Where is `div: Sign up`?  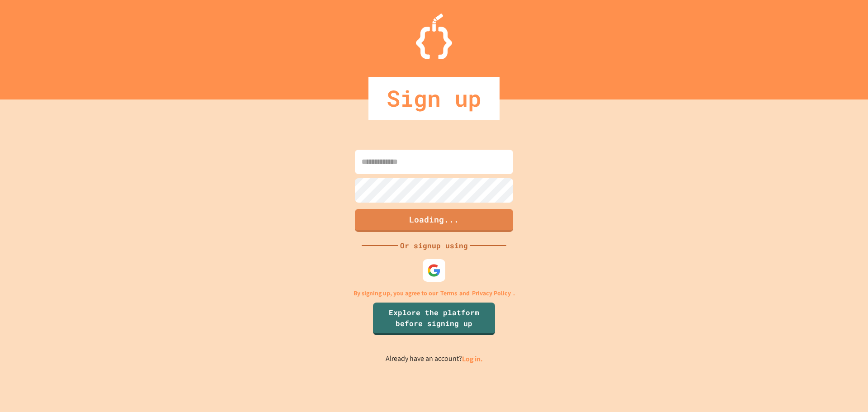 div: Sign up is located at coordinates (434, 98).